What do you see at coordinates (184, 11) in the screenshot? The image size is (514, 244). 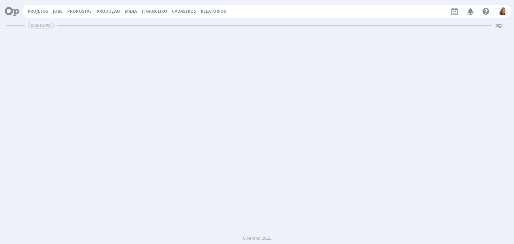 I see `span: Cadastros` at bounding box center [184, 11].